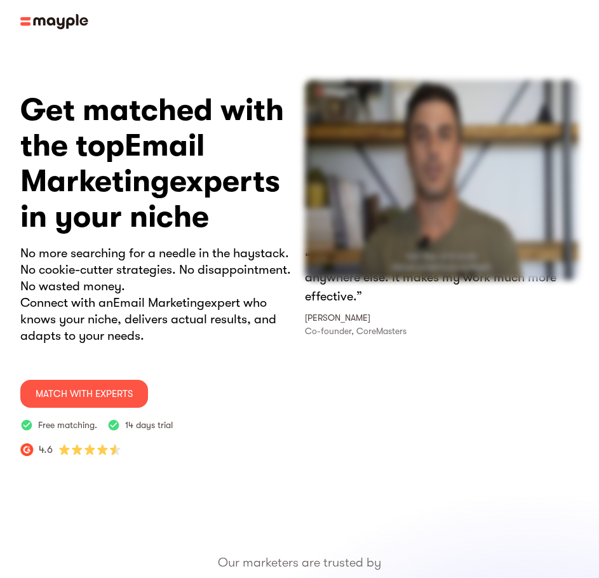  I want to click on h3: Get matched with the top experts in your niche, so click(158, 164).